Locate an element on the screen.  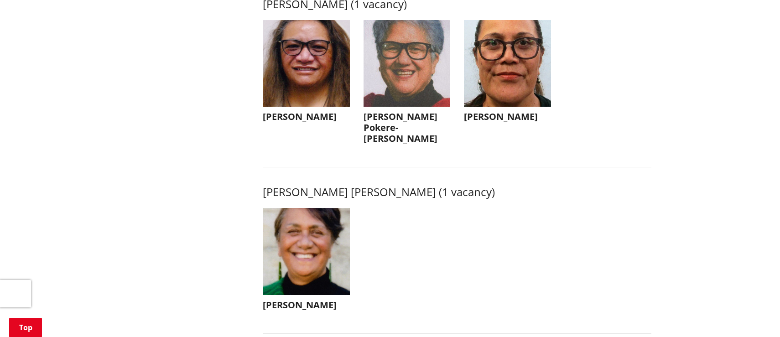
a: Top is located at coordinates (26, 328).